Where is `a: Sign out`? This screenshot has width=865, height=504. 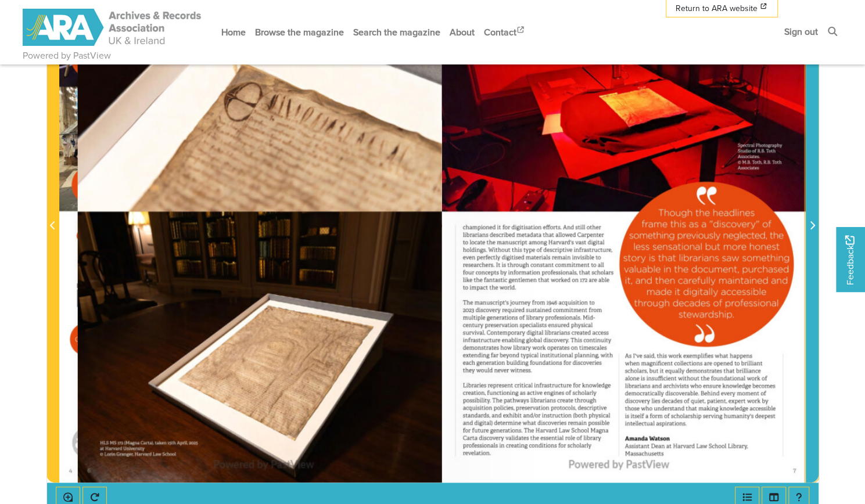
a: Sign out is located at coordinates (802, 32).